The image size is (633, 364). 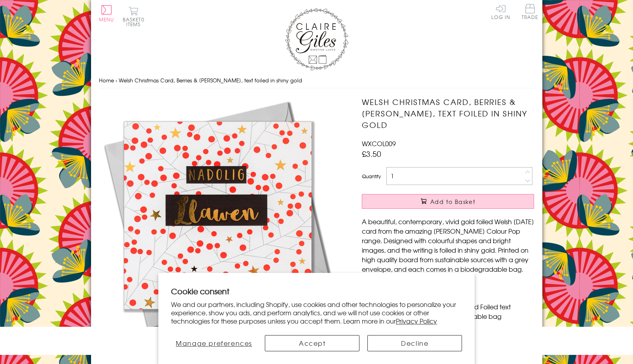 What do you see at coordinates (453, 201) in the screenshot?
I see `span: Add to Basket` at bounding box center [453, 201].